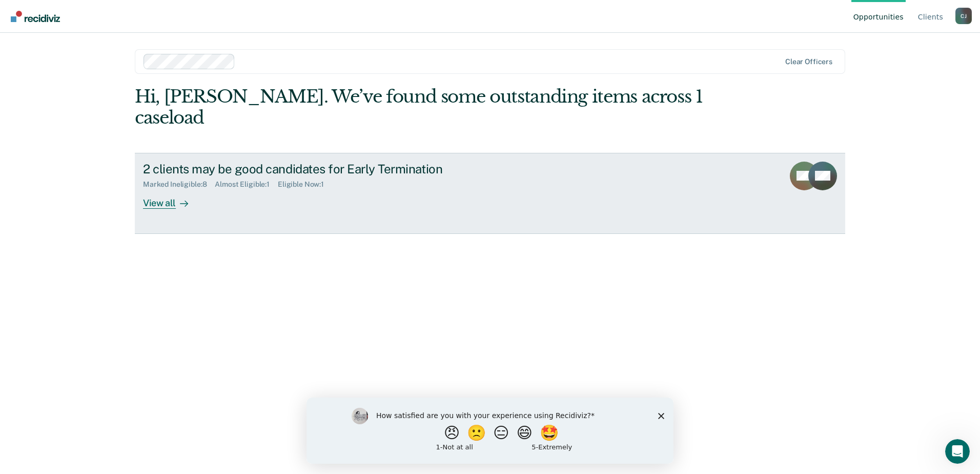  What do you see at coordinates (246, 185) in the screenshot?
I see `div: Almost Eligible : 1` at bounding box center [246, 185].